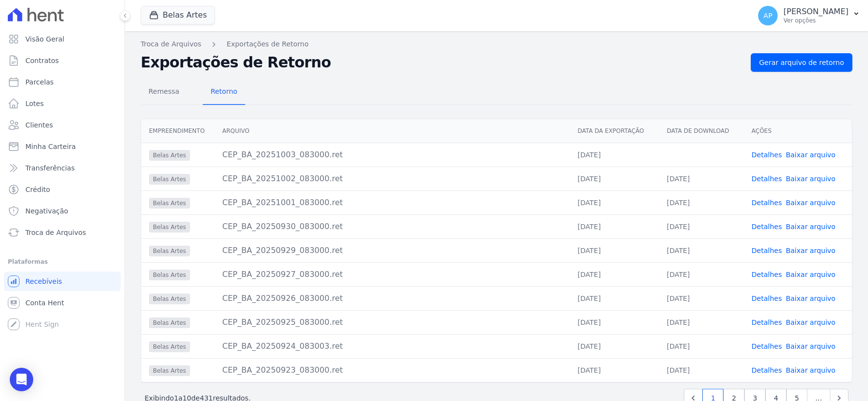  What do you see at coordinates (615, 131) in the screenshot?
I see `th: Data da Exportação` at bounding box center [615, 131].